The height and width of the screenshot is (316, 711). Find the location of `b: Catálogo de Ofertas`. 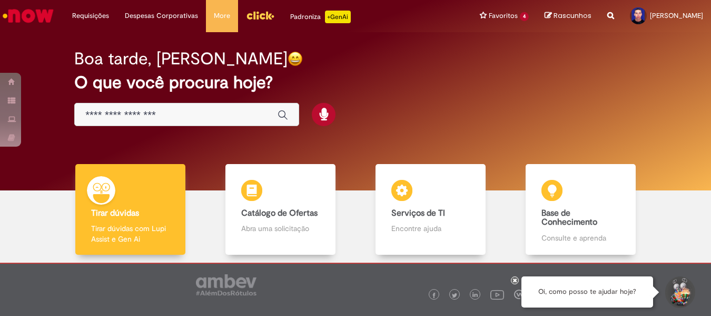

b: Catálogo de Ofertas is located at coordinates (279, 213).